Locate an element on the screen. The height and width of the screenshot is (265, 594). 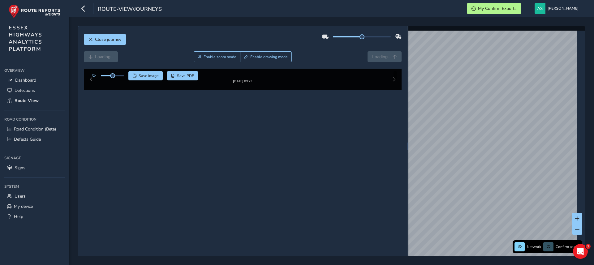
a: Detections is located at coordinates (34, 90).